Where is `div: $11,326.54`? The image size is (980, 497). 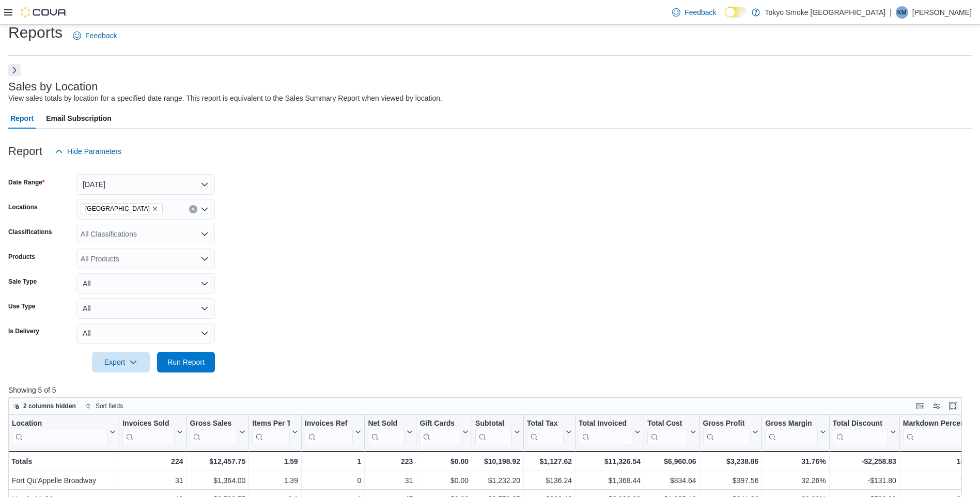 div: $11,326.54 is located at coordinates (610, 461).